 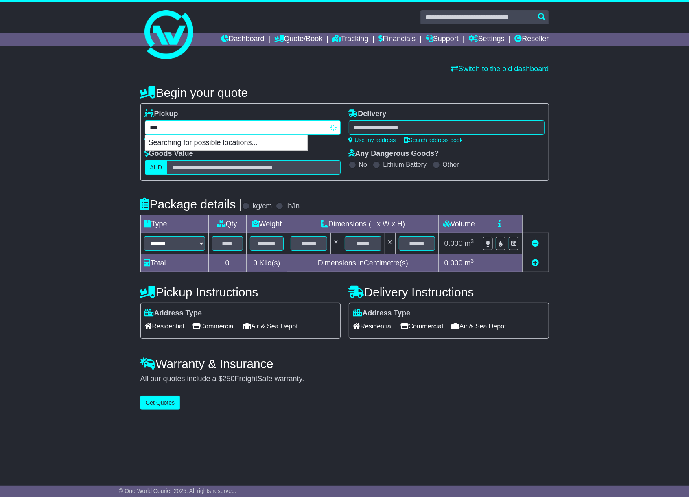 What do you see at coordinates (345, 379) in the screenshot?
I see `div: All our quotes include a $ FreightSafe warranty.` at bounding box center [345, 379].